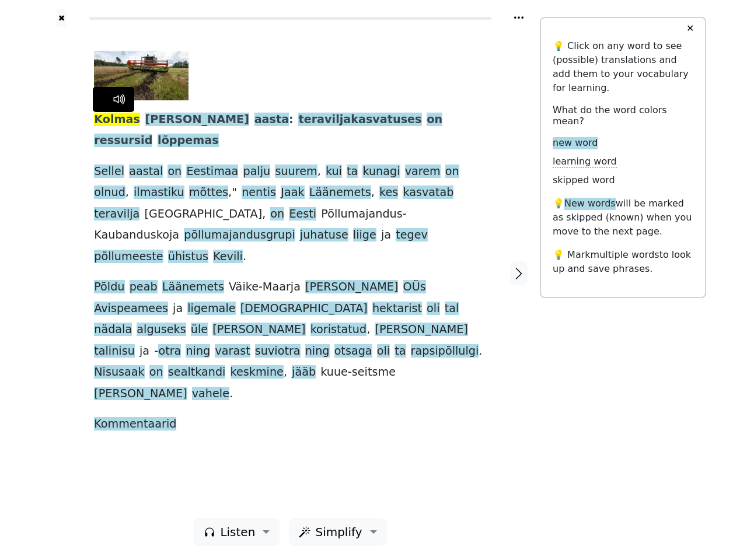  What do you see at coordinates (199, 329) in the screenshot?
I see `span: üle` at bounding box center [199, 329].